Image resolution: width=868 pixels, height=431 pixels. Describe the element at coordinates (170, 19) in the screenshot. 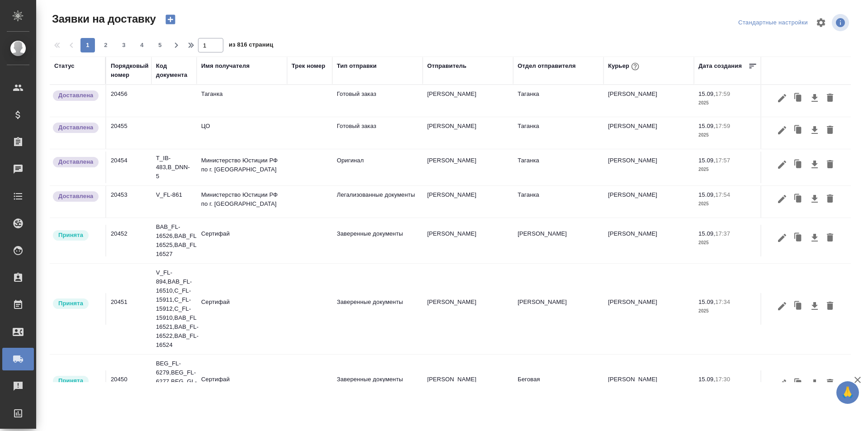

I see `button: Создать` at that location.